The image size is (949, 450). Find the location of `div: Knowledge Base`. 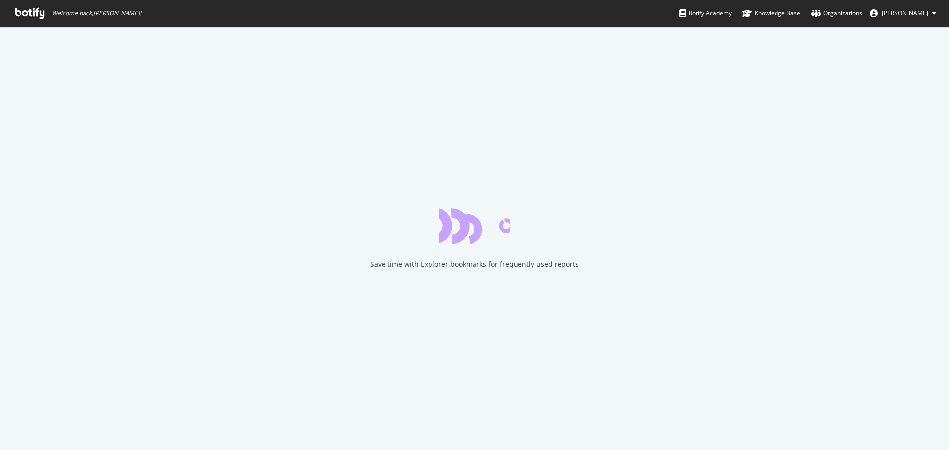

div: Knowledge Base is located at coordinates (771, 13).